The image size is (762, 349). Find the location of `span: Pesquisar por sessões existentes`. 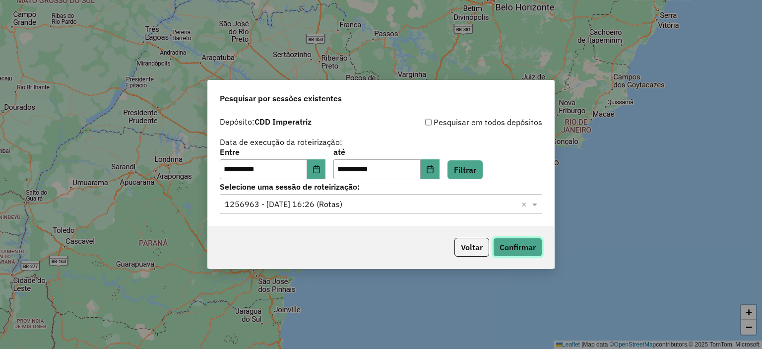

span: Pesquisar por sessões existentes is located at coordinates (281, 98).